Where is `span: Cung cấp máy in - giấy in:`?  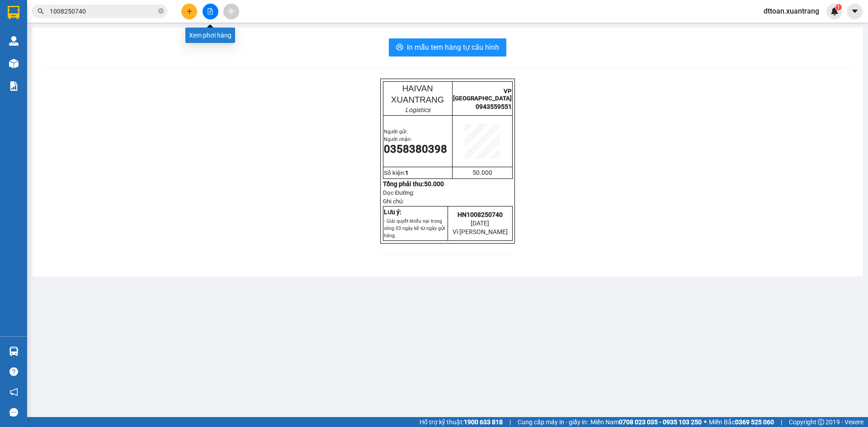 span: Cung cấp máy in - giấy in: is located at coordinates (553, 422).